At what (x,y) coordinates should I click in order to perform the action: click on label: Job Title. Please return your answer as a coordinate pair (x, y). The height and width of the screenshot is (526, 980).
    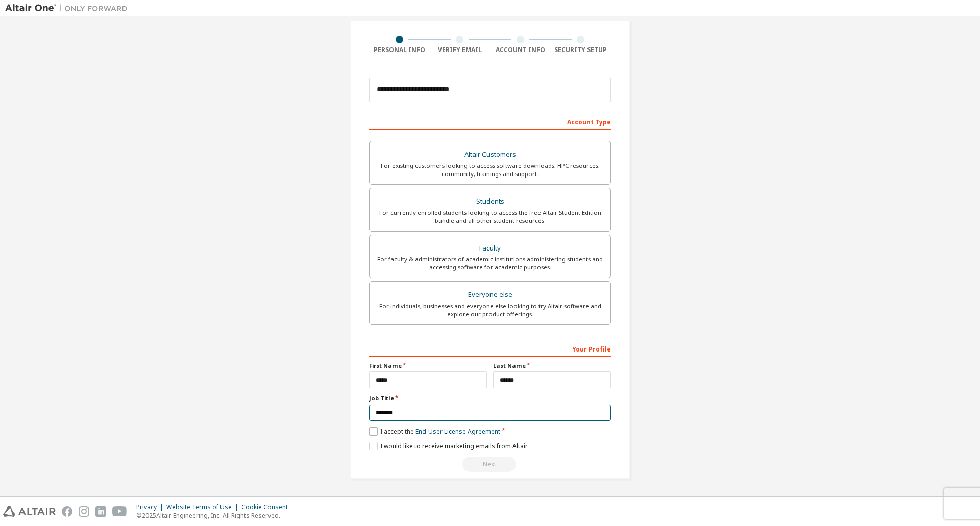
    Looking at the image, I should click on (490, 398).